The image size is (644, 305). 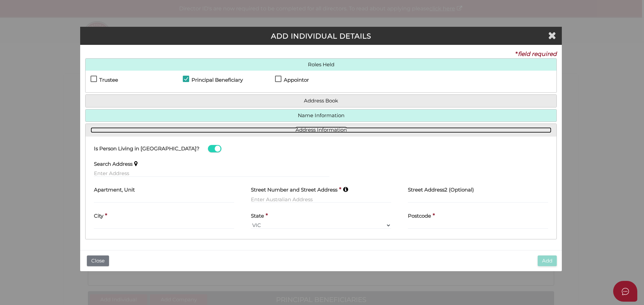 I want to click on h4: Postcode, so click(x=420, y=216).